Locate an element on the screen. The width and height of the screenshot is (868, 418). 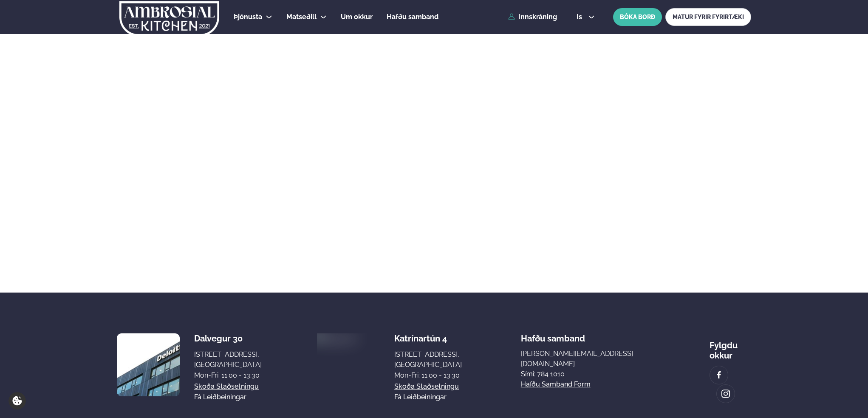
a: Matseðill is located at coordinates (301, 17).